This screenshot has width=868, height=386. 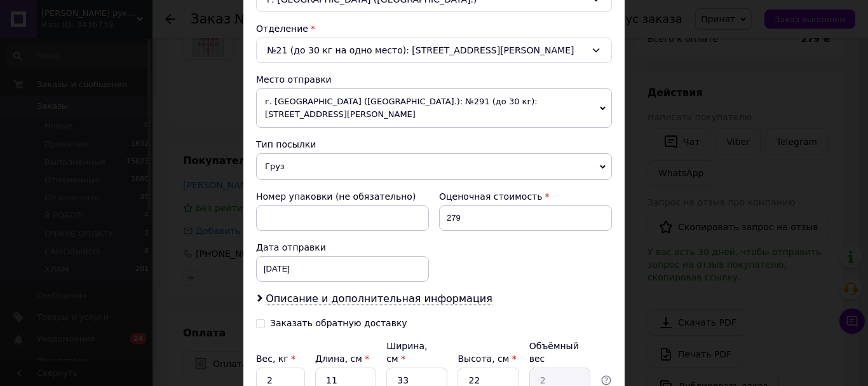 What do you see at coordinates (526, 196) in the screenshot?
I see `div: Оценочная стоимость` at bounding box center [526, 196].